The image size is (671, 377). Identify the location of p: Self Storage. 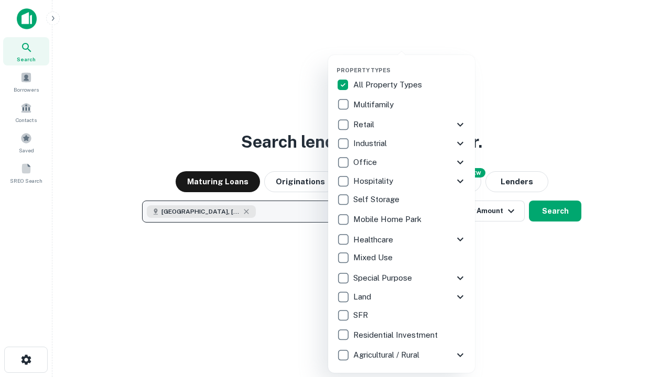
(377, 200).